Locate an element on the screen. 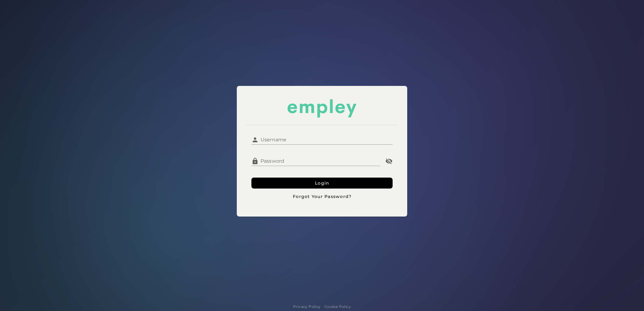 The width and height of the screenshot is (644, 311). a: Cookie Policy is located at coordinates (337, 307).